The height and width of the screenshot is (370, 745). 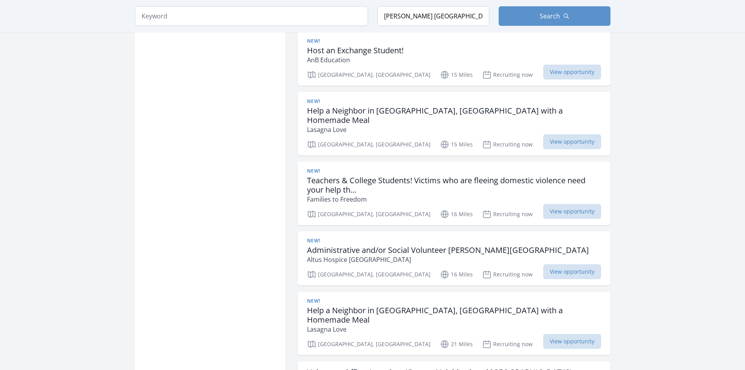 What do you see at coordinates (454, 185) in the screenshot?
I see `h3: Teachers & College Students! Victims who are fleeing domestic violence need your help th...` at bounding box center [454, 185].